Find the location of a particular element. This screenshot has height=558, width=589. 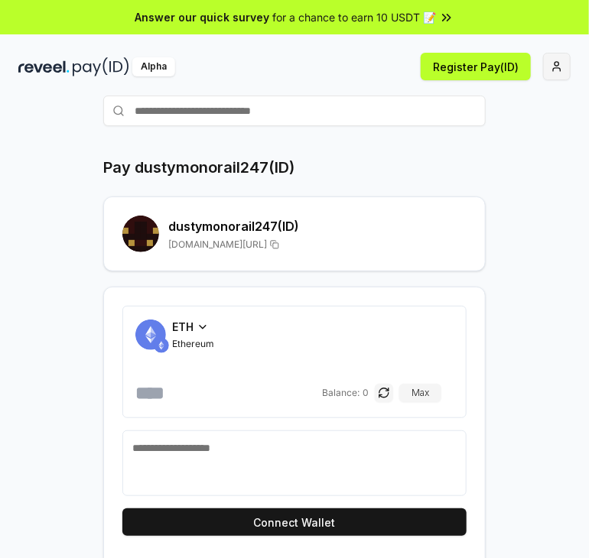

div: Alpha is located at coordinates (154, 67).